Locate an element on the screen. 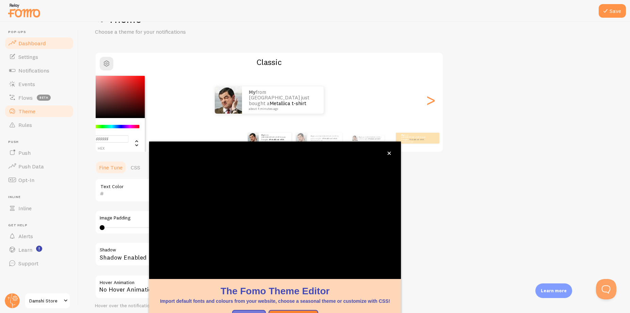 The image size is (630, 313). span: beta is located at coordinates (44, 98).